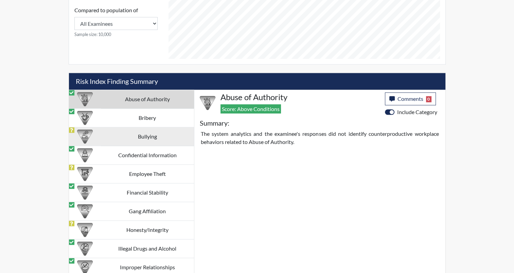 The height and width of the screenshot is (273, 514). What do you see at coordinates (85, 211) in the screenshot?
I see `img: CATEGORY%20ICON-02.2c5dd649.png` at bounding box center [85, 211].